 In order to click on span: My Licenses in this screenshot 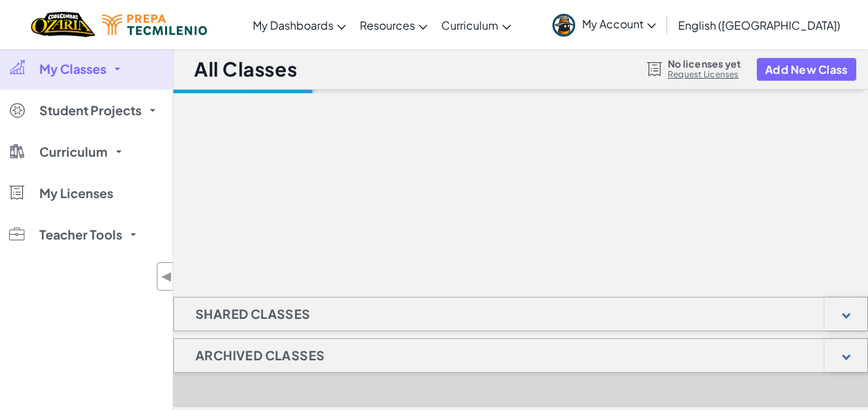, I will do `click(76, 193)`.